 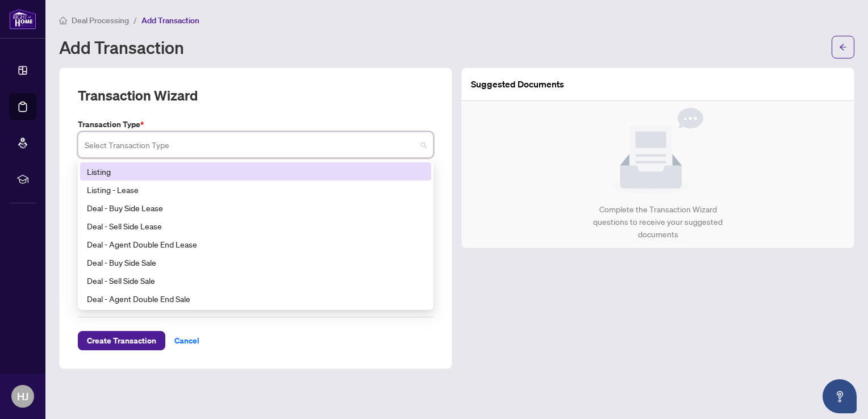 What do you see at coordinates (187, 341) in the screenshot?
I see `button: Cancel` at bounding box center [187, 341].